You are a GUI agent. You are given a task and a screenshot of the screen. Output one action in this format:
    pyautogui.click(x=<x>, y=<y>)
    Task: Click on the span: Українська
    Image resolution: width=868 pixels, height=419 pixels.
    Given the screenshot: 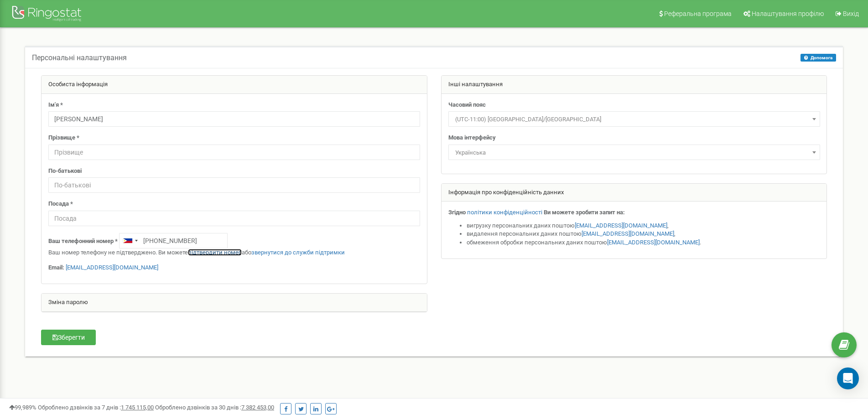 What is the action you would take?
    pyautogui.click(x=634, y=153)
    